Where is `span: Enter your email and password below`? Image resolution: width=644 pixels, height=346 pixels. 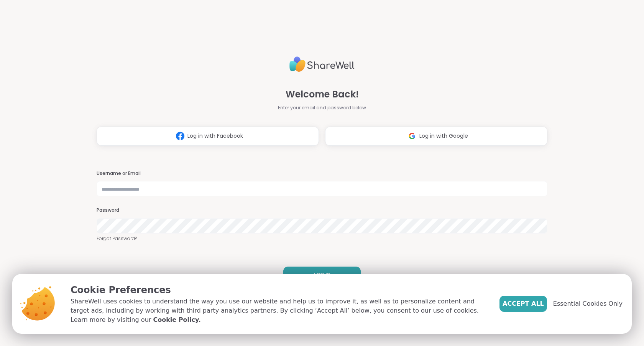
span: Enter your email and password below is located at coordinates (322, 108).